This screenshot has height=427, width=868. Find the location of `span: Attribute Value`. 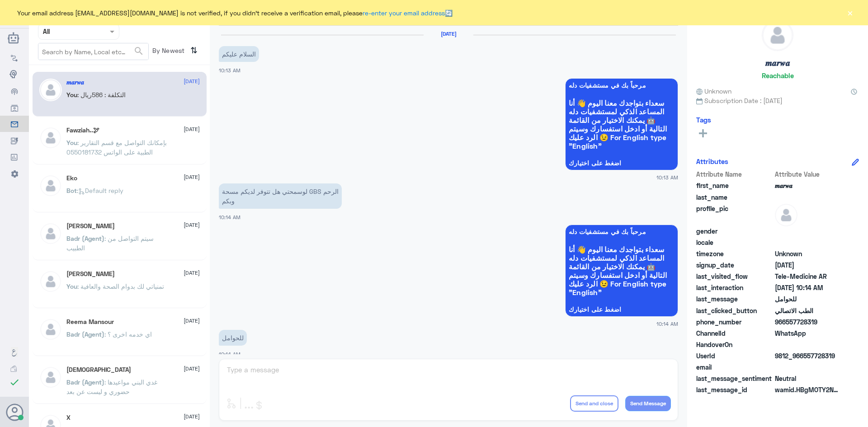

span: Attribute Value is located at coordinates (807, 174).